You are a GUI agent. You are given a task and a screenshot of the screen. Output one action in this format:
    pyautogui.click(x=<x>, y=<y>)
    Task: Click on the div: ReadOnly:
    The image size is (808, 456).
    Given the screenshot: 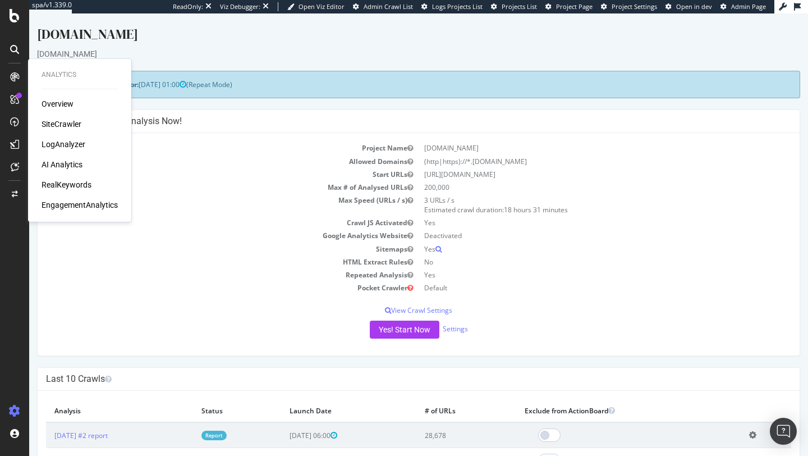 What is the action you would take?
    pyautogui.click(x=188, y=7)
    